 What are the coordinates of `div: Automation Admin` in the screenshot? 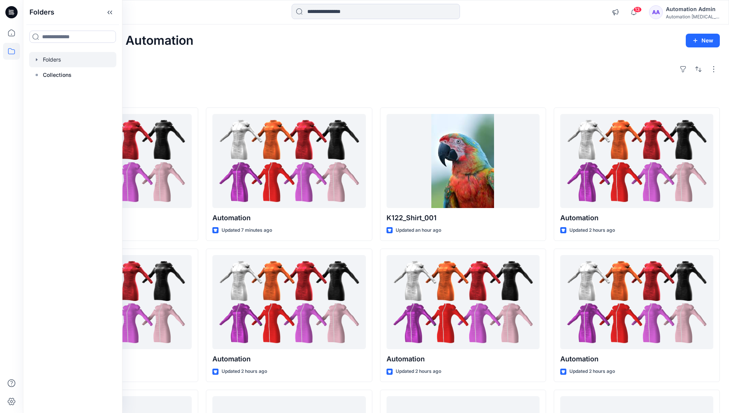 It's located at (692, 9).